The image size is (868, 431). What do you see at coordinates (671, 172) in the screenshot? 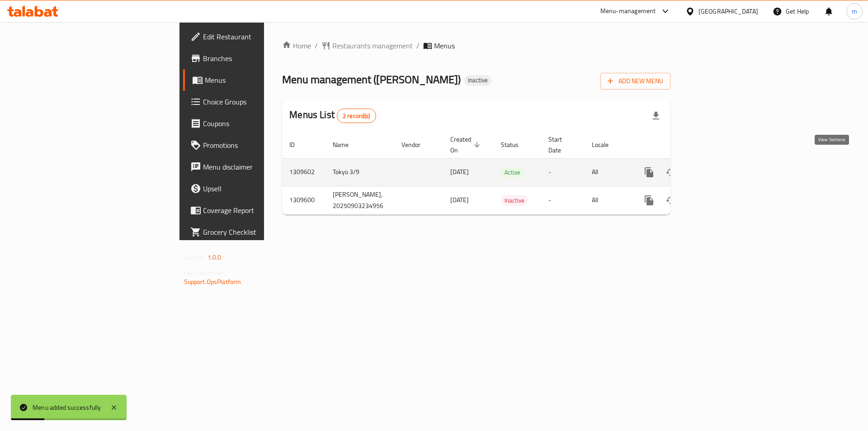
I see `button: Change Status` at bounding box center [671, 172].